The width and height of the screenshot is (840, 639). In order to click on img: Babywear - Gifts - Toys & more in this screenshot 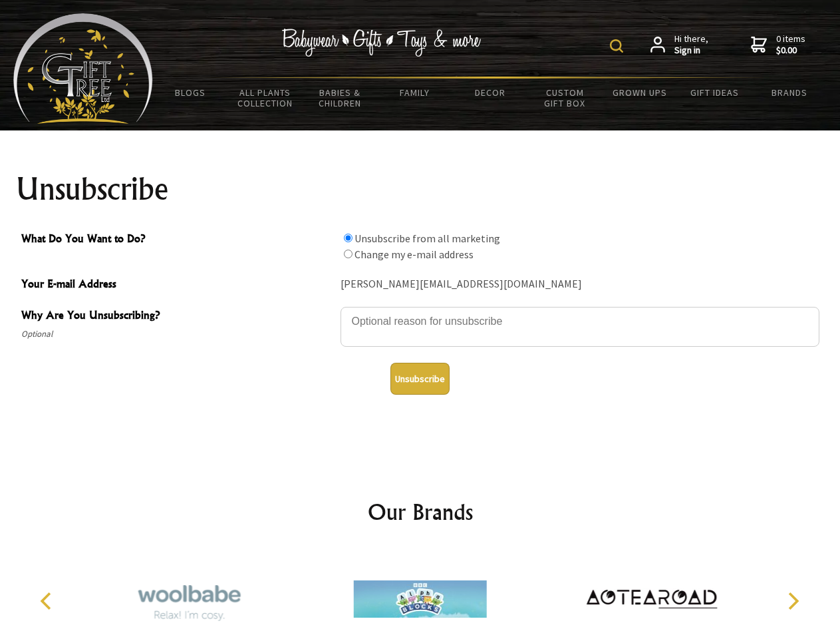, I will do `click(382, 43)`.